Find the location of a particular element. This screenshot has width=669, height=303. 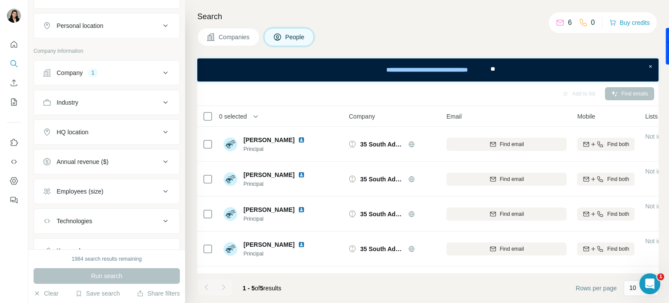

div: Annual revenue ($) is located at coordinates (82, 162).